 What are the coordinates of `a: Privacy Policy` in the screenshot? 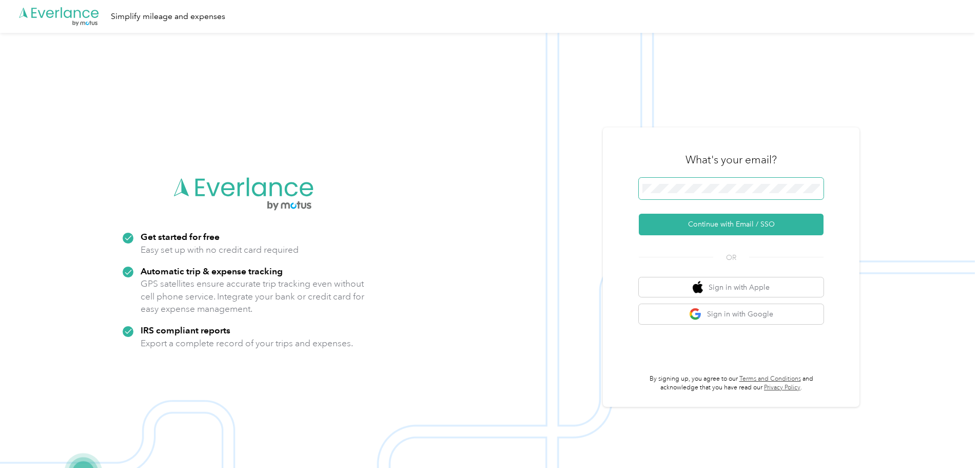 It's located at (782, 387).